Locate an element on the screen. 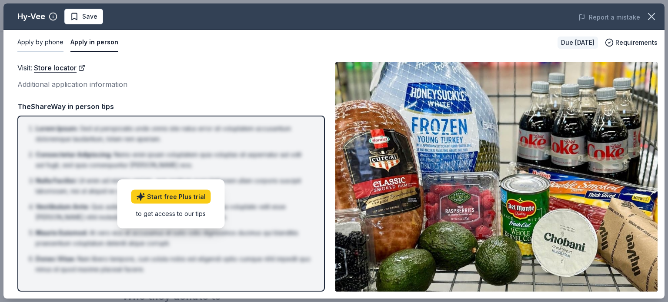 This screenshot has width=668, height=302. li: Nemo enim ipsam voluptatem quia voluptas sit aspernatur aut odit aut fugit, sed quia consequuntur... is located at coordinates (173, 160).